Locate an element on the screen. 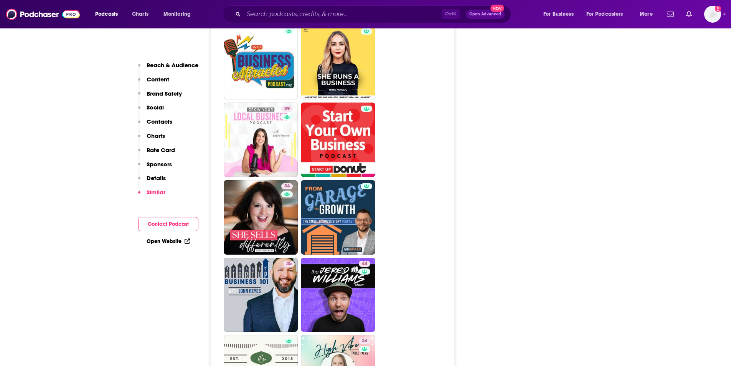 The height and width of the screenshot is (366, 731). button: Contacts is located at coordinates (155, 125).